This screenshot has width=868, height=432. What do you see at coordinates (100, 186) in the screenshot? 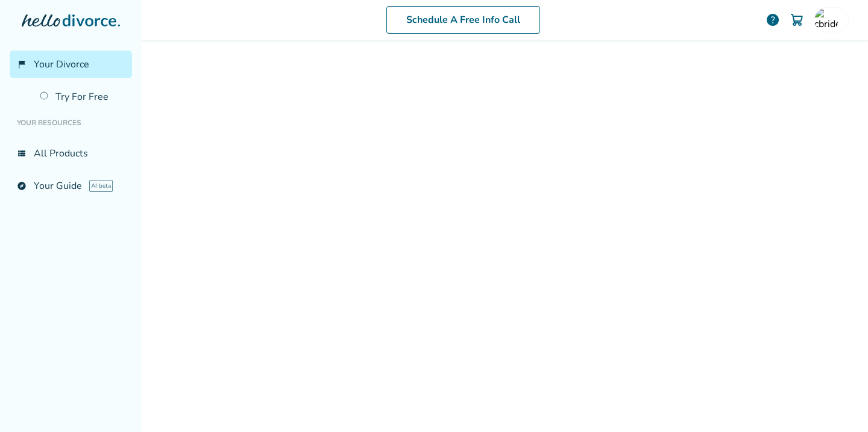
I see `span: AI beta` at bounding box center [100, 186].